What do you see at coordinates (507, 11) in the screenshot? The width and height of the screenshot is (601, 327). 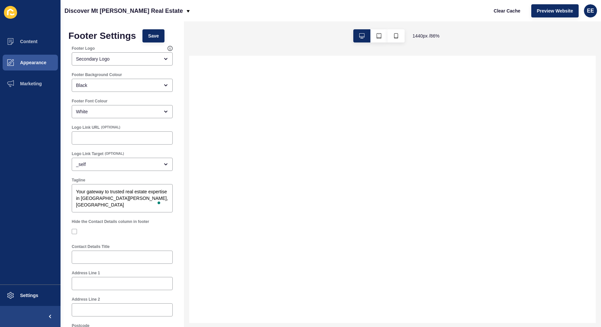 I see `span: Clear Cache` at bounding box center [507, 11].